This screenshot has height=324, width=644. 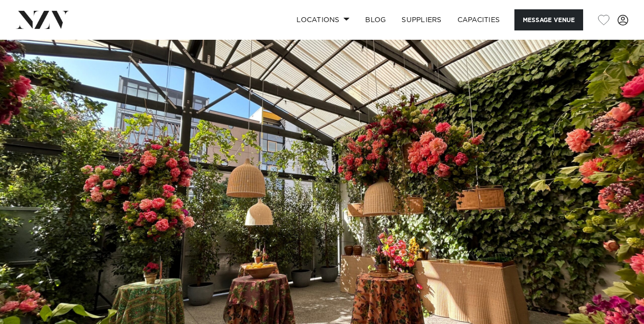 I want to click on a: Locations, so click(x=323, y=20).